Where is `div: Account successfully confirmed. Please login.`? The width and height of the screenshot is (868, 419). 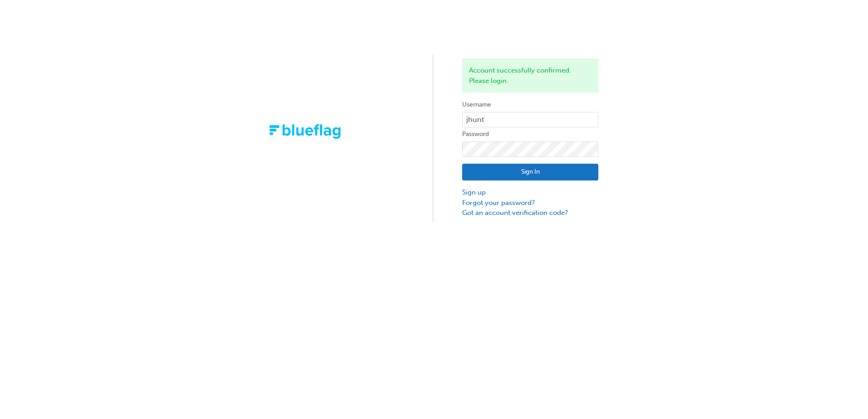 div: Account successfully confirmed. Please login. is located at coordinates (530, 75).